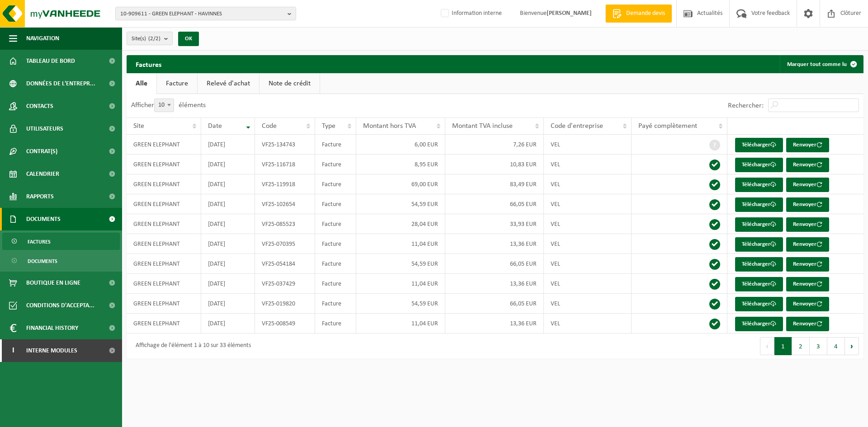 The height and width of the screenshot is (427, 868). What do you see at coordinates (146, 39) in the screenshot?
I see `span: Site(s)` at bounding box center [146, 39].